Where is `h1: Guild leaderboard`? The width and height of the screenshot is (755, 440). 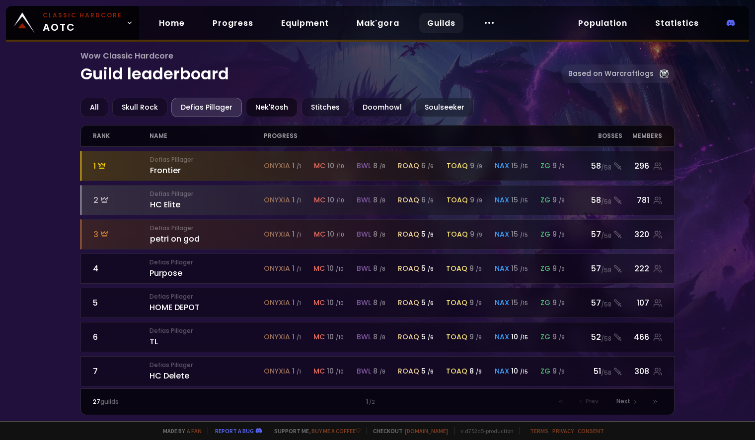
h1: Guild leaderboard is located at coordinates (321, 68).